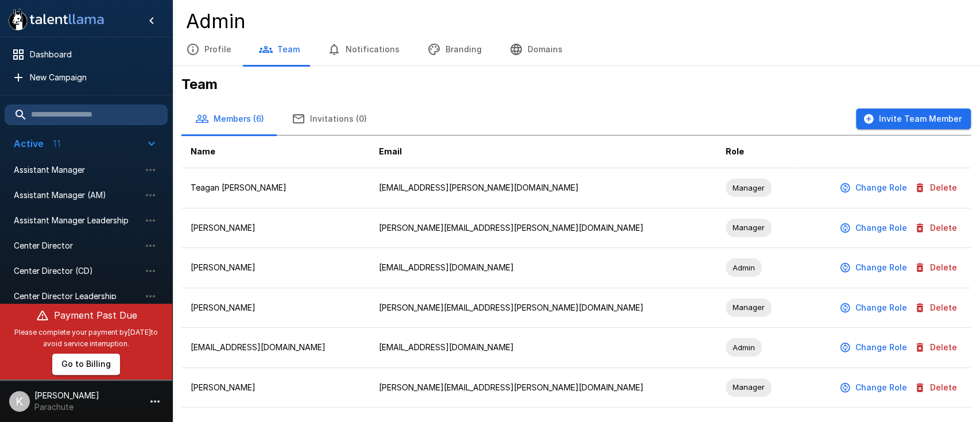 This screenshot has width=980, height=422. Describe the element at coordinates (363, 50) in the screenshot. I see `button: Notifications` at that location.